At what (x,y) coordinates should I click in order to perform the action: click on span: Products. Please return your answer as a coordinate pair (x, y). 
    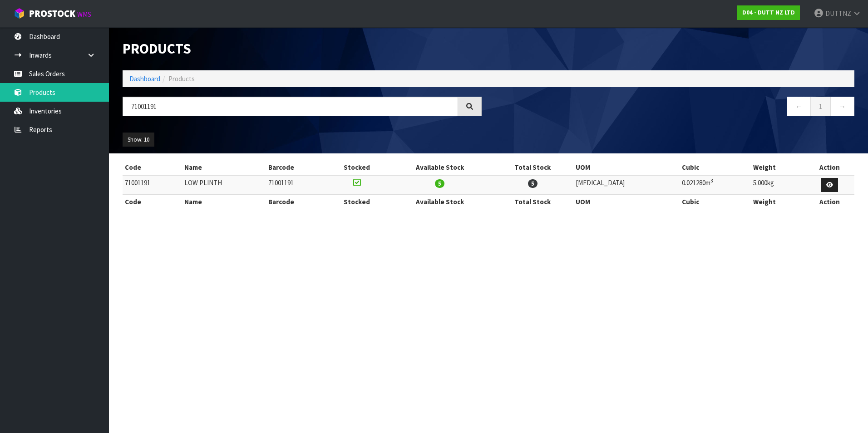
    Looking at the image, I should click on (182, 79).